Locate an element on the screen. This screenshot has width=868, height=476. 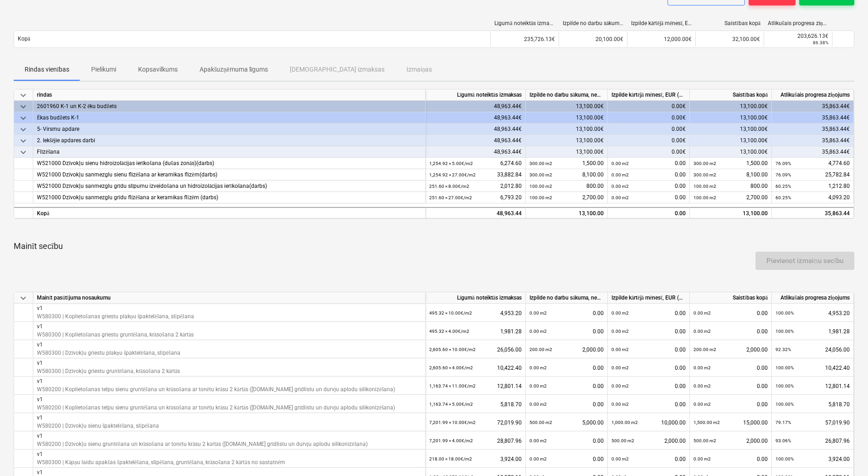
p: W580300 | Koplietošanas griestu gruntēšana, krāsošana 2 kārtās is located at coordinates (116, 334).